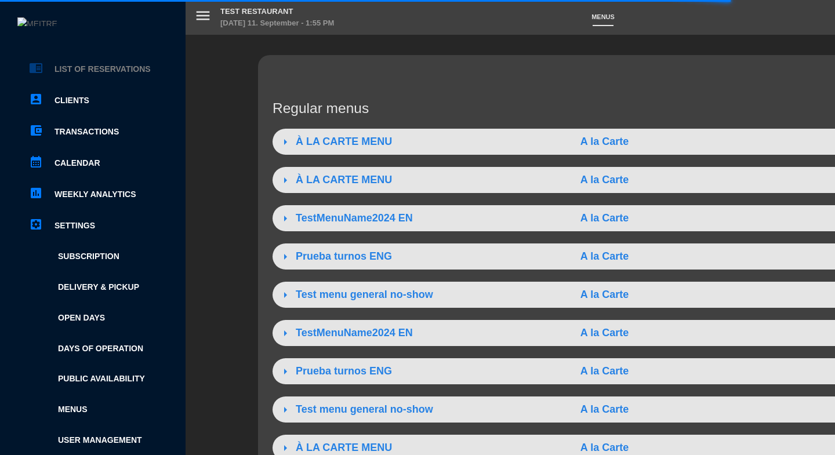 This screenshot has width=835, height=455. I want to click on i: settings_applications, so click(36, 224).